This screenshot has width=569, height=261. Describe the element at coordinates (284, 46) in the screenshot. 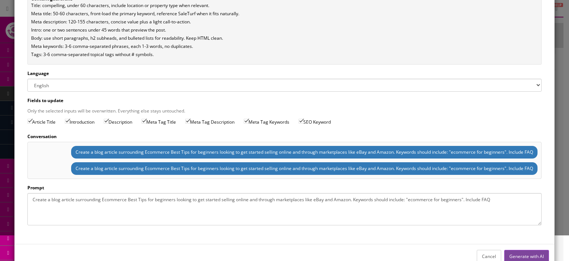

I see `li: Meta keywords: 3-6 comma-separated phrases, each 1-3 words, no duplicates.` at that location.